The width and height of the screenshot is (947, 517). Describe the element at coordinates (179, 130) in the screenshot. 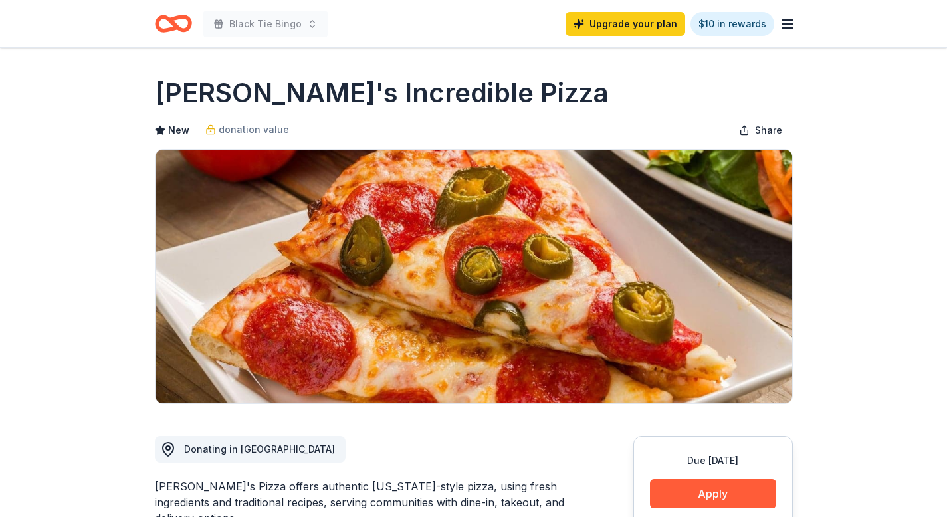

I see `span: New` at that location.